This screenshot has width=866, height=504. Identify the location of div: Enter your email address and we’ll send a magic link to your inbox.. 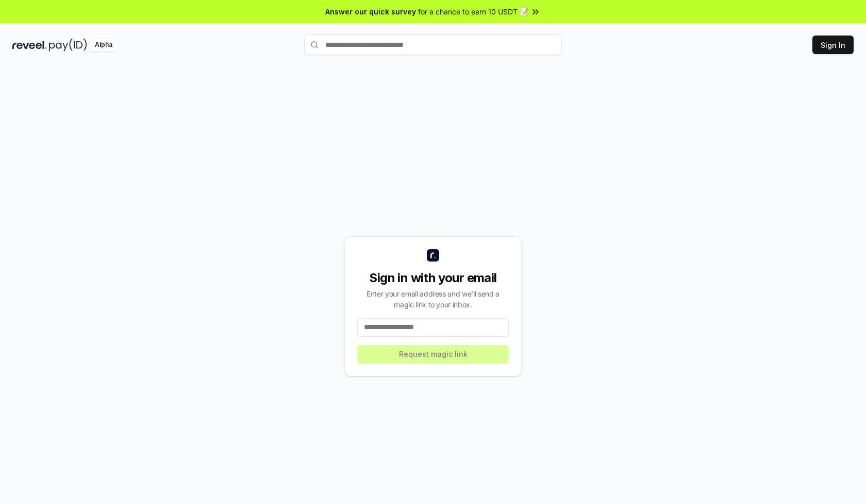
(433, 299).